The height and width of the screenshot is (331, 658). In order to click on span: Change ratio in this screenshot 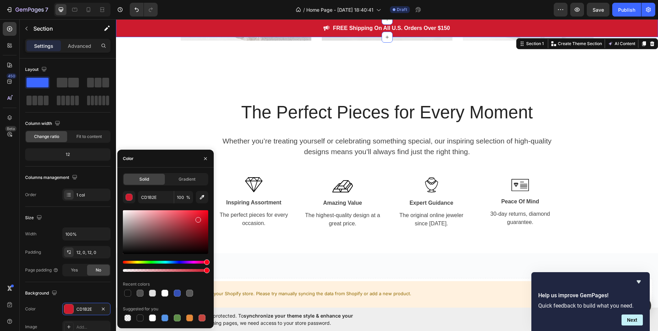, I will do `click(46, 137)`.